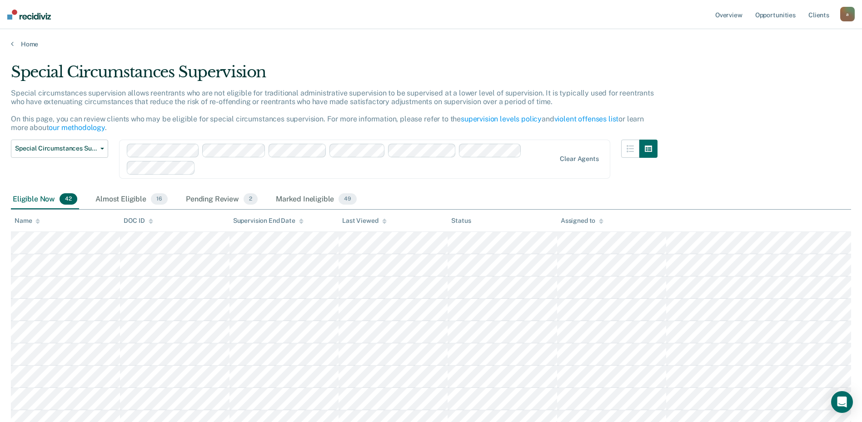 The image size is (862, 422). What do you see at coordinates (27, 220) in the screenshot?
I see `div: Name` at bounding box center [27, 220].